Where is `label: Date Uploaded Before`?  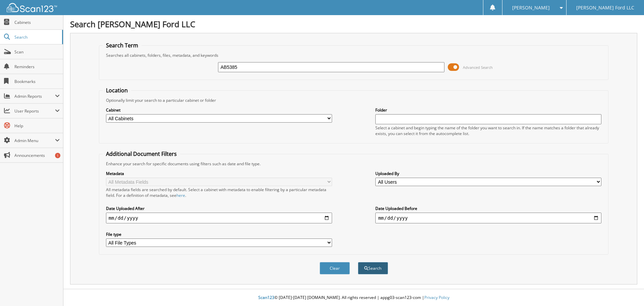
label: Date Uploaded Before is located at coordinates (488, 208).